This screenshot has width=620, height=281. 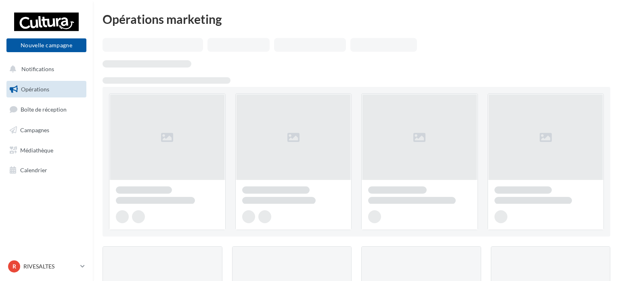 What do you see at coordinates (46, 170) in the screenshot?
I see `a: Calendrier` at bounding box center [46, 170].